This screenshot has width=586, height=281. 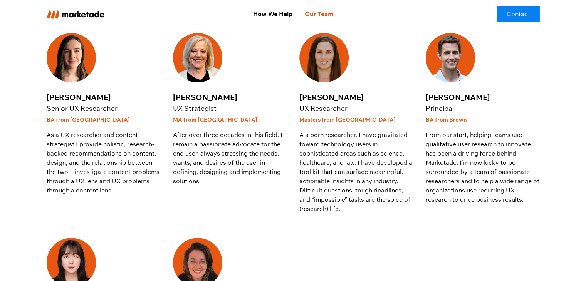 I want to click on a: Contact, so click(x=518, y=14).